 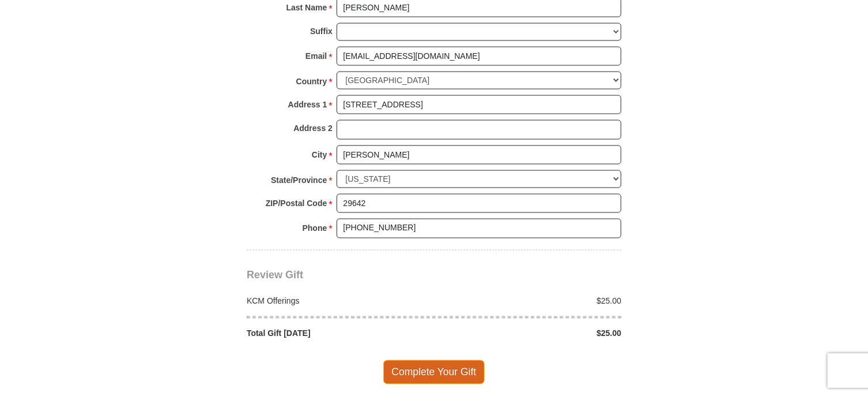 I want to click on strong: Email, so click(x=316, y=56).